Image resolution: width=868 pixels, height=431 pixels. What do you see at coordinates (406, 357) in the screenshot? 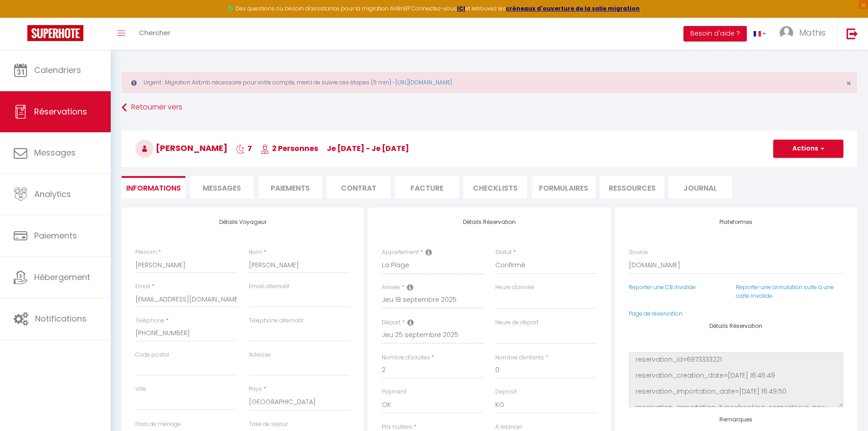
I see `label: Nombre d'adultes` at bounding box center [406, 357].